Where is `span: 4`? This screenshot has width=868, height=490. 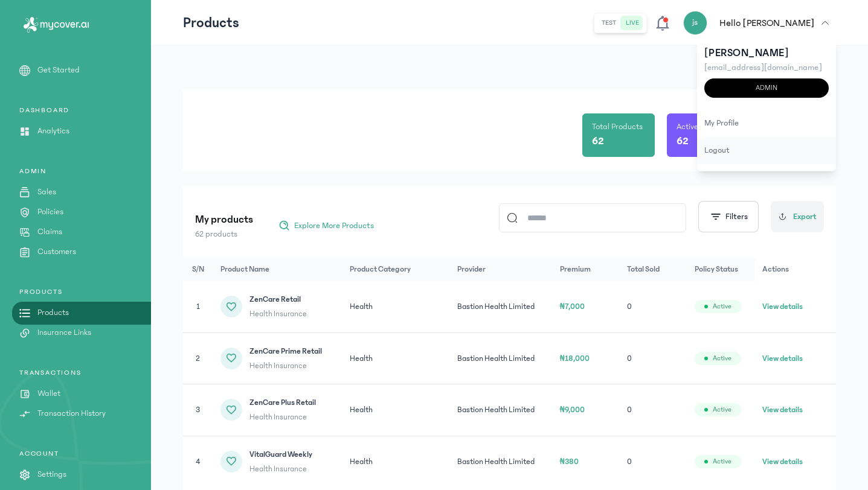 span: 4 is located at coordinates (197, 462).